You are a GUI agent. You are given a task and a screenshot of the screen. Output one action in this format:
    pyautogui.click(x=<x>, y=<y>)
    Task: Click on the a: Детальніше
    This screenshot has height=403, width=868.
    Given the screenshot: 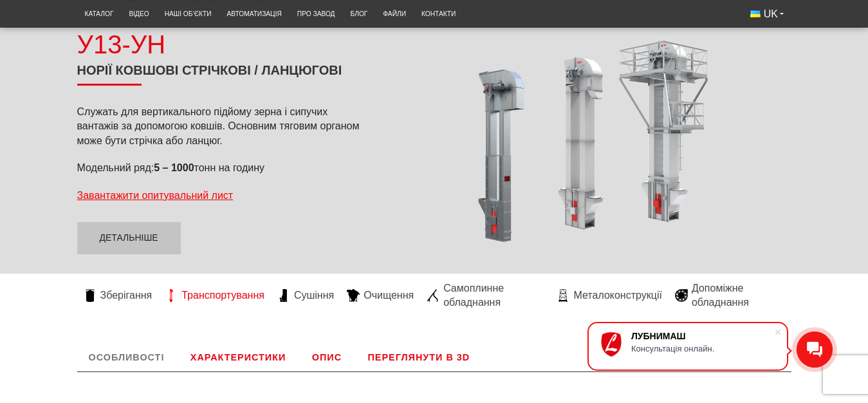 What is the action you would take?
    pyautogui.click(x=129, y=238)
    